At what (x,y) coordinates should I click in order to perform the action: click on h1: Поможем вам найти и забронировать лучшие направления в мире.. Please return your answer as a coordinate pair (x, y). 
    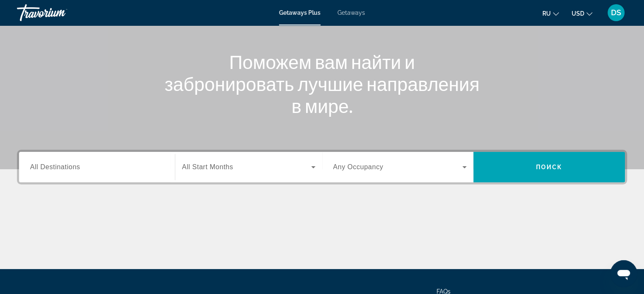
    Looking at the image, I should click on (322, 84).